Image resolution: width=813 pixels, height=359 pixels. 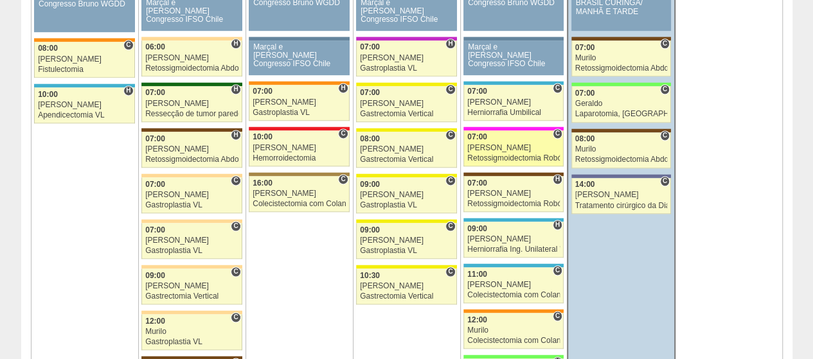 I want to click on div: Herniorrafia Umbilical, so click(x=514, y=112).